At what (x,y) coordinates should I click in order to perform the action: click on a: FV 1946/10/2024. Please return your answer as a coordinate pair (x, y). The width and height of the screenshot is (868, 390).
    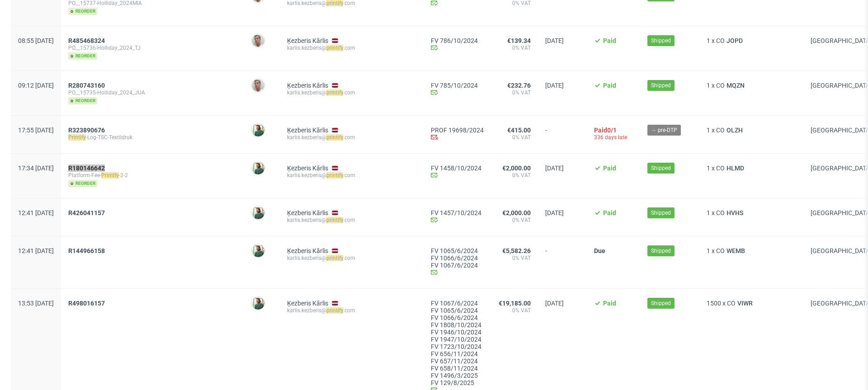
    Looking at the image, I should click on (457, 332).